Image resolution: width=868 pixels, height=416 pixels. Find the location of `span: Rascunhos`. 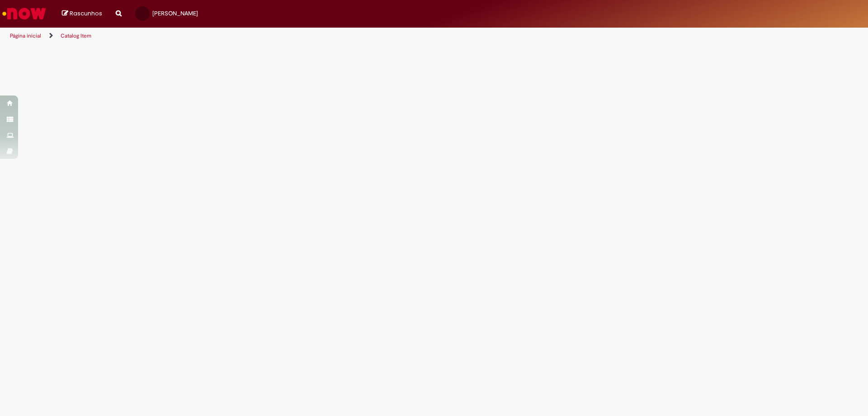

span: Rascunhos is located at coordinates (86, 13).